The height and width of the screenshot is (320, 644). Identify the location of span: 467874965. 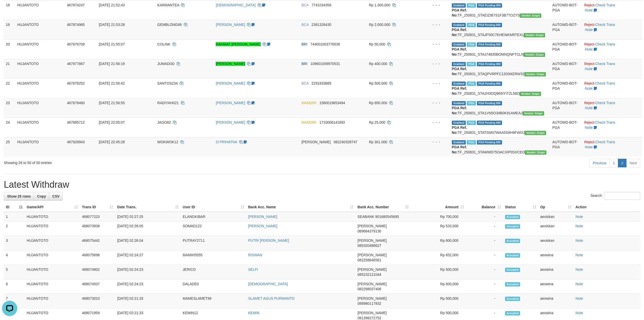
(76, 24).